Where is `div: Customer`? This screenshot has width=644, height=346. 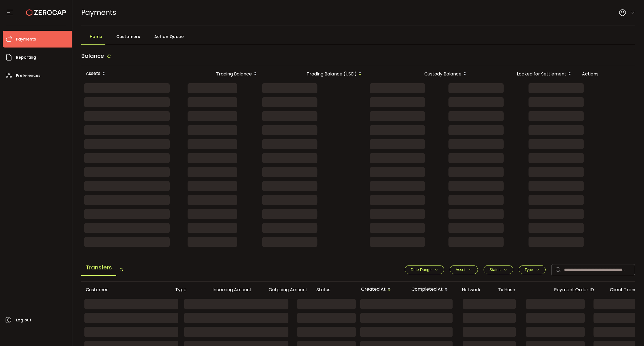 div: Customer is located at coordinates (126, 289).